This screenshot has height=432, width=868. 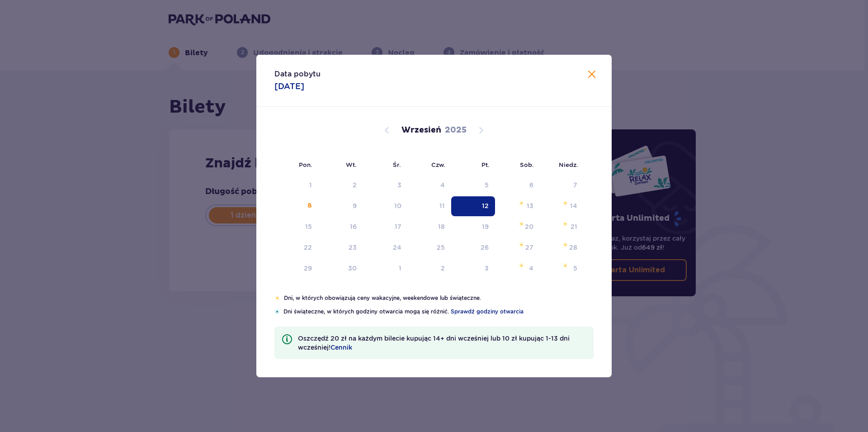 I want to click on td: środa, 24 września 2025, so click(x=385, y=248).